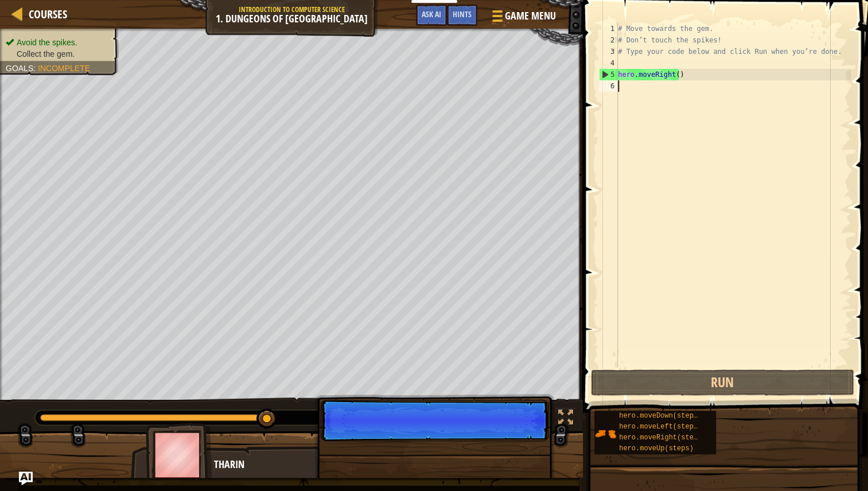 The height and width of the screenshot is (491, 868). Describe the element at coordinates (431, 14) in the screenshot. I see `span: Ask AI` at that location.